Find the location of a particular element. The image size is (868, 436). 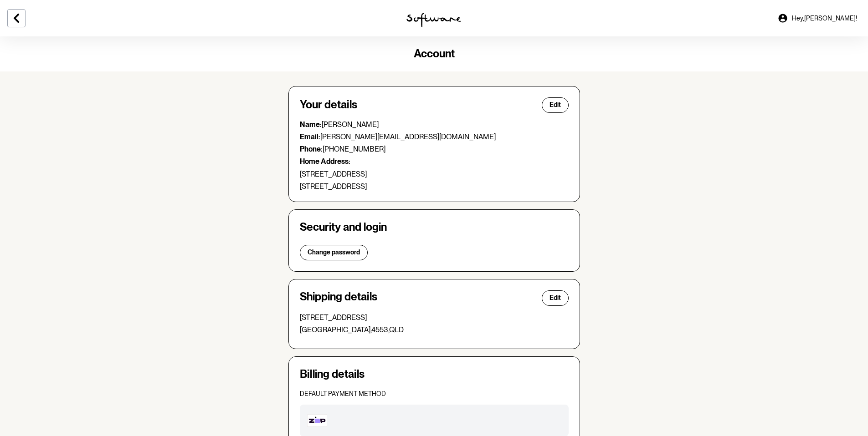

span: Account is located at coordinates (434, 53).